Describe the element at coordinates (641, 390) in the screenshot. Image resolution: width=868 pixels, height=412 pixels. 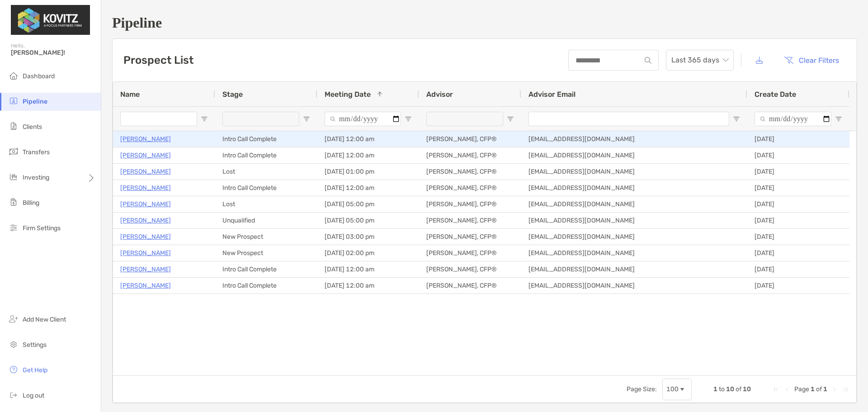
I see `div: Page Size:` at that location.